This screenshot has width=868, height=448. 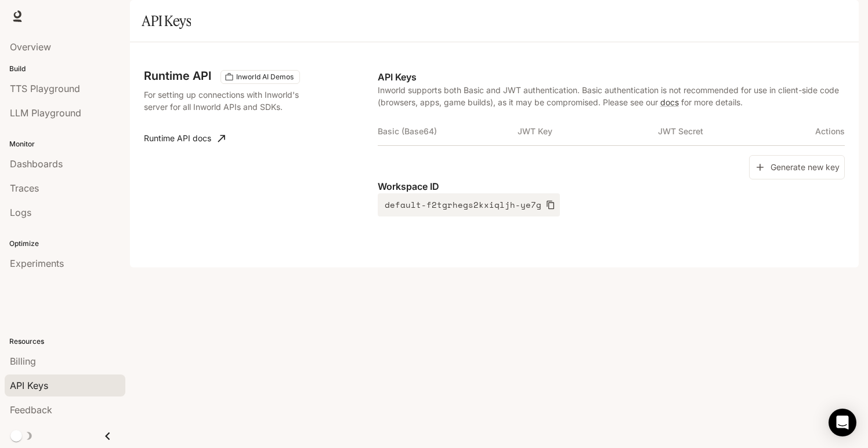 What do you see at coordinates (796, 167) in the screenshot?
I see `button: Generate new key` at bounding box center [796, 167].